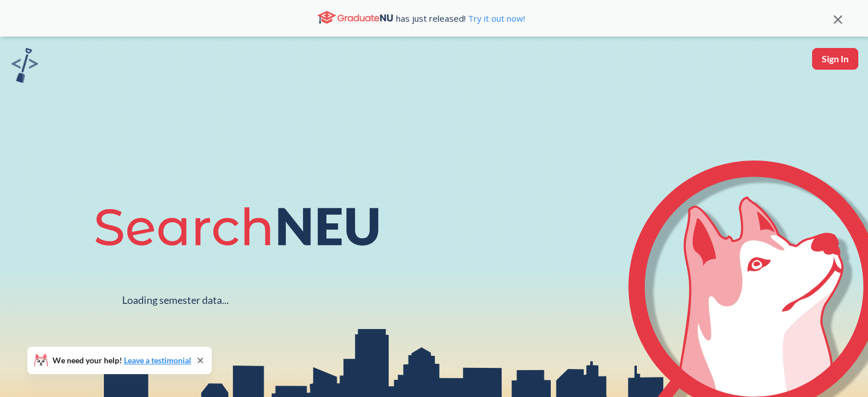 The image size is (868, 397). Describe the element at coordinates (835, 59) in the screenshot. I see `button: Sign In` at that location.